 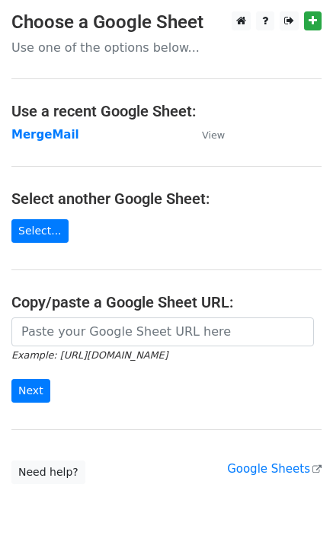 What do you see at coordinates (40, 231) in the screenshot?
I see `a: Select...` at bounding box center [40, 231].